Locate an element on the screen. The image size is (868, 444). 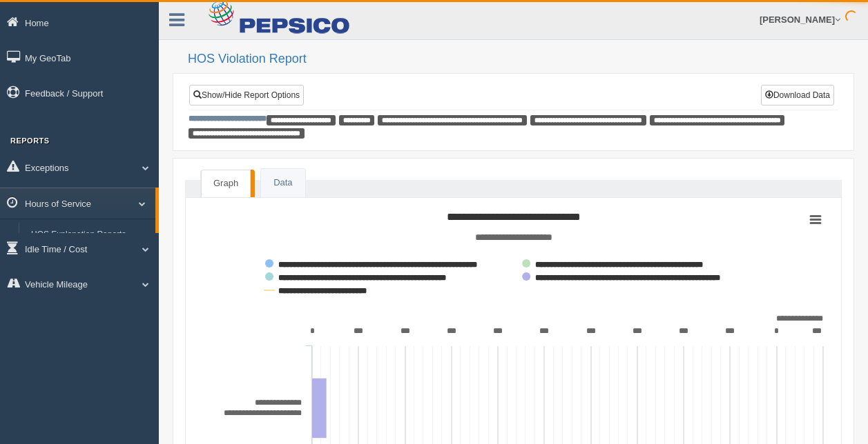
h2: HOS Violation Report is located at coordinates (520, 59).